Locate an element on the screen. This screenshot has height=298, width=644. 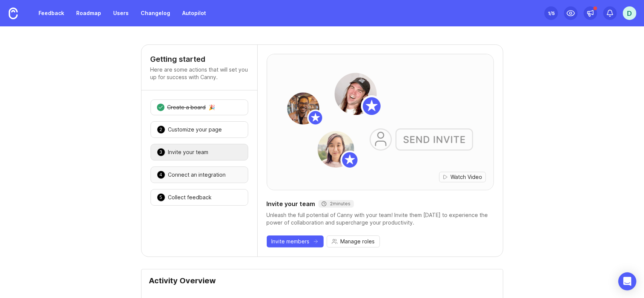
h4: Getting started is located at coordinates (199, 59).